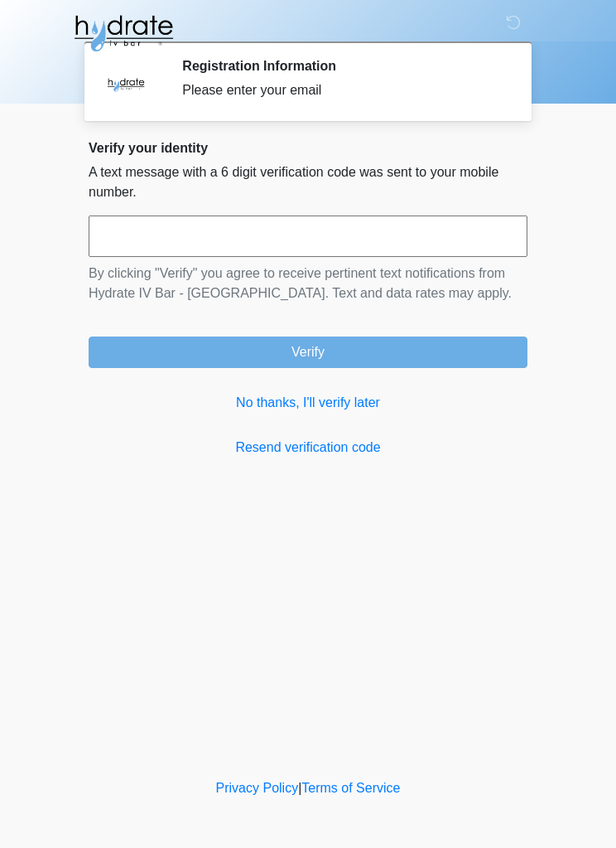  I want to click on button: Verify, so click(308, 352).